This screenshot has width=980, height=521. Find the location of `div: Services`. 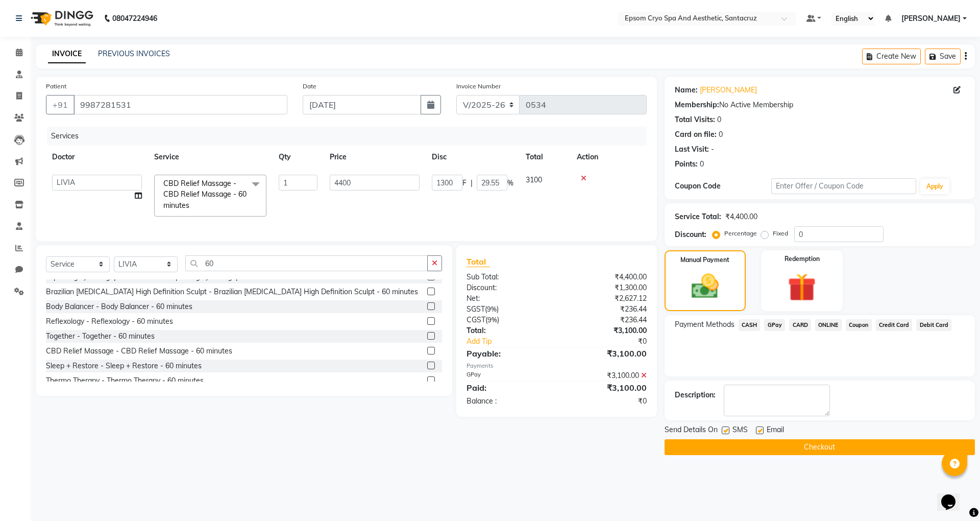

div: Services is located at coordinates (351, 136).